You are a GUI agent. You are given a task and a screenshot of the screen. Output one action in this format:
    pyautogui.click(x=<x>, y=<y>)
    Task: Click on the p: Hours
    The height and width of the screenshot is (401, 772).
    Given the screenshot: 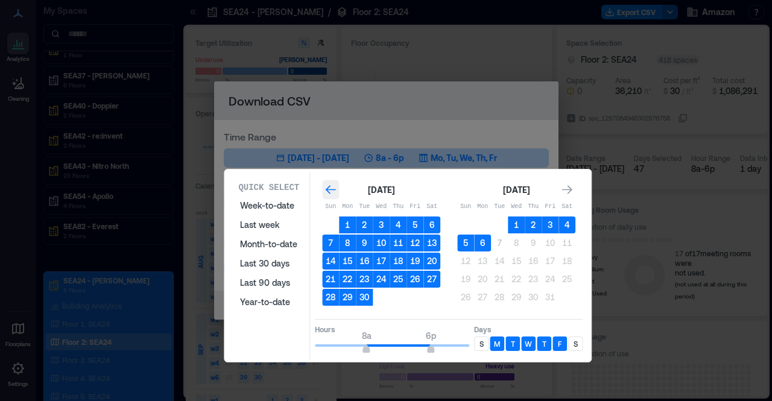 What is the action you would take?
    pyautogui.click(x=392, y=329)
    